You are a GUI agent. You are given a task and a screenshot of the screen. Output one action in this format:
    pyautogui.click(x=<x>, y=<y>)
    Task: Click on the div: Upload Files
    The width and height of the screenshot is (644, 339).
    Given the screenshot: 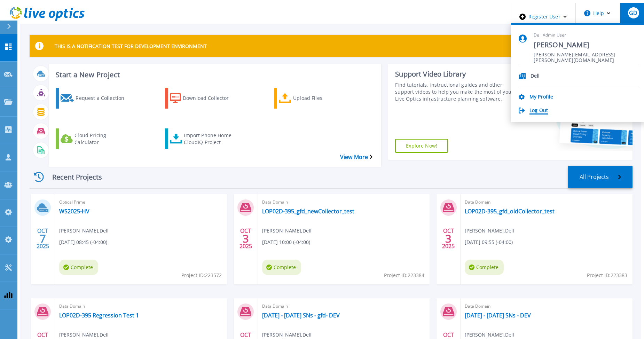 What is the action you would take?
    pyautogui.click(x=321, y=98)
    